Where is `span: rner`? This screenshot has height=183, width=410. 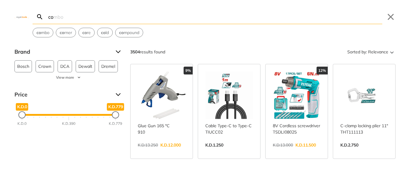 span: rner is located at coordinates (66, 33).